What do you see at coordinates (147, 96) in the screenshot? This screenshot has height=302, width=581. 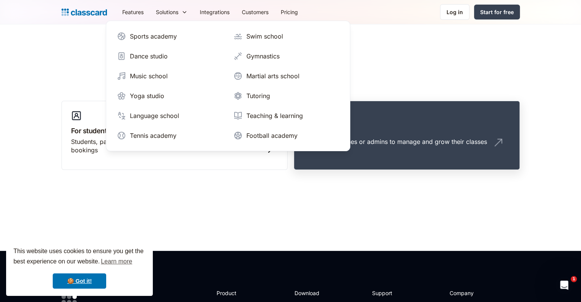 I see `div: Yoga studio` at bounding box center [147, 96].